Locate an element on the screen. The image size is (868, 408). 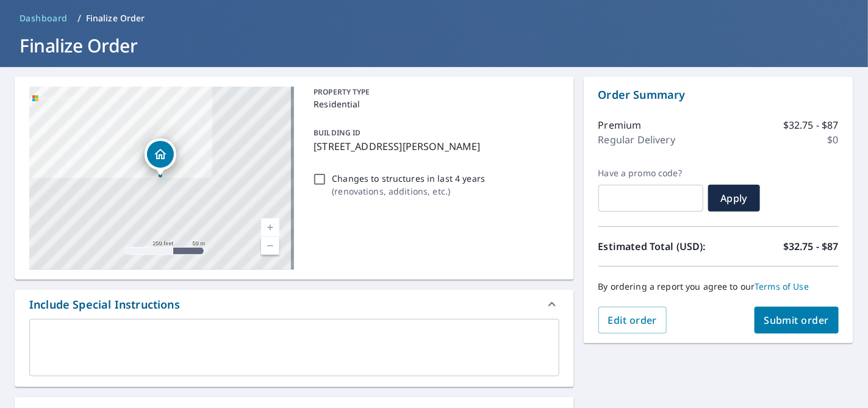
p: Changes to structures in last 4 years is located at coordinates (408, 178).